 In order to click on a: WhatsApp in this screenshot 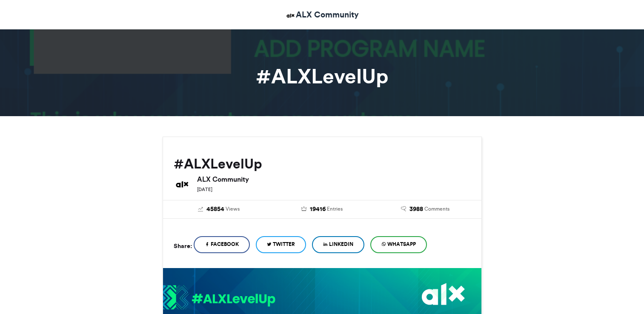, I will do `click(399, 244)`.